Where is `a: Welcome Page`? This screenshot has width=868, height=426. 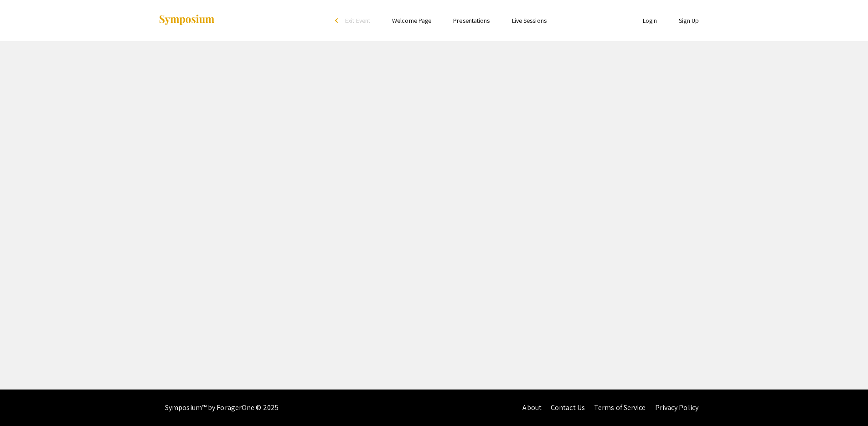
a: Welcome Page is located at coordinates (412, 21).